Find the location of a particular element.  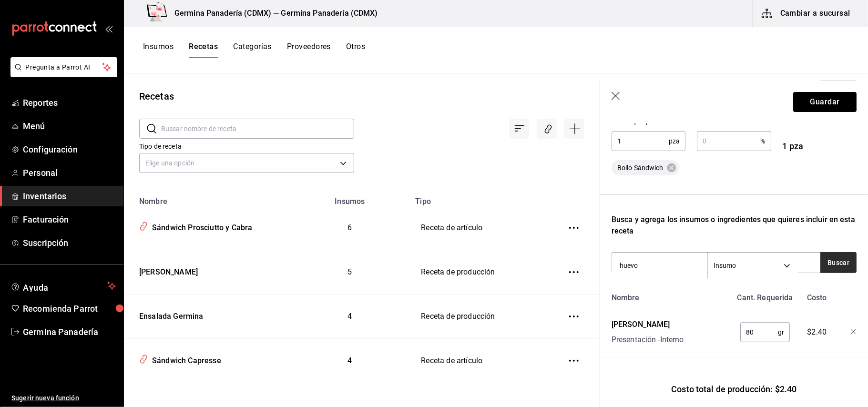

th: Tipo is located at coordinates (481, 198).